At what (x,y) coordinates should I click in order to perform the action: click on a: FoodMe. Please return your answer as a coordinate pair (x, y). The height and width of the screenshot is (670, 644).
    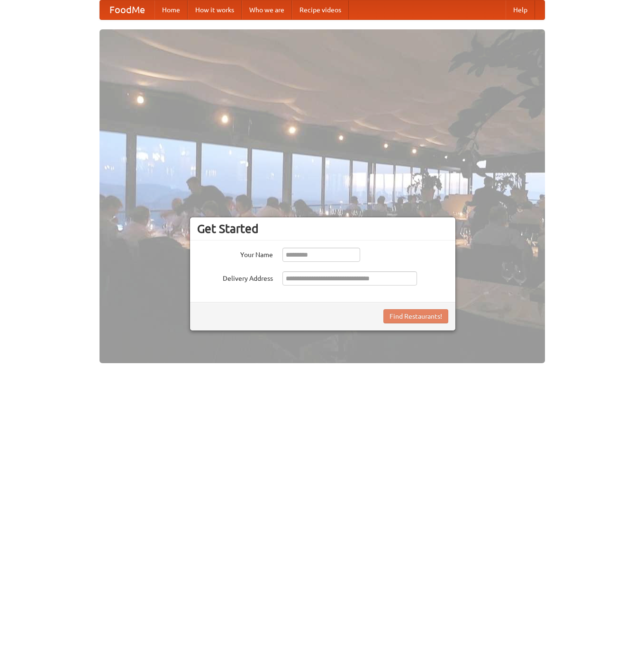
    Looking at the image, I should click on (127, 10).